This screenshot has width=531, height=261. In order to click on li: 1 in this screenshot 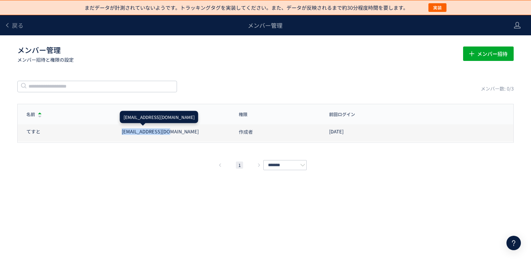, I will do `click(239, 165)`.